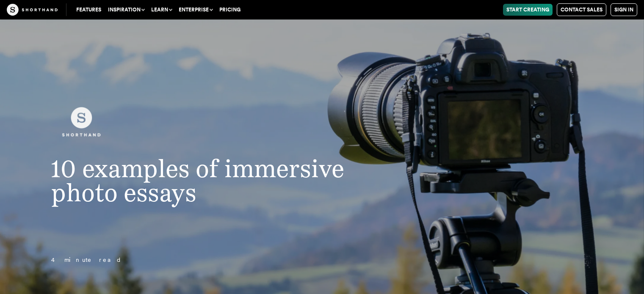 This screenshot has height=294, width=644. Describe the element at coordinates (202, 181) in the screenshot. I see `h1: 10 examples of immersive photo essays` at that location.